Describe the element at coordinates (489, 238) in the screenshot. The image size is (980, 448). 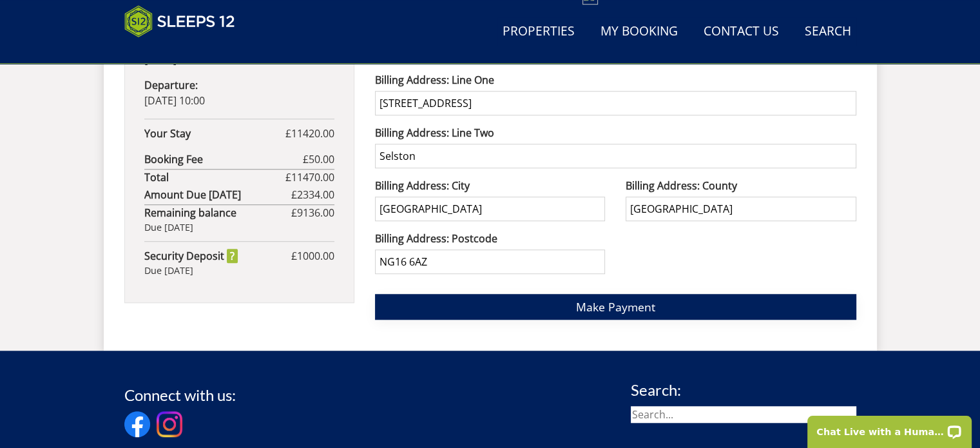
I see `label: Billing Address: Postcode` at that location.